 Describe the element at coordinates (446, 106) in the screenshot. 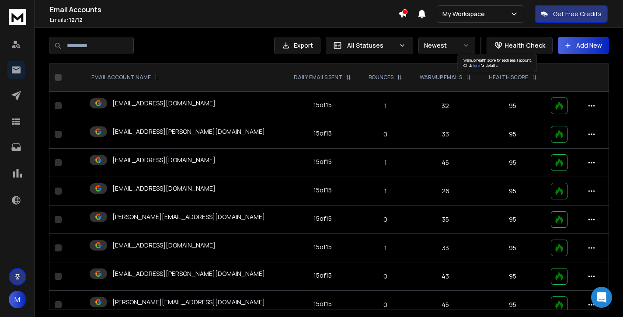

I see `td: 32` at that location.